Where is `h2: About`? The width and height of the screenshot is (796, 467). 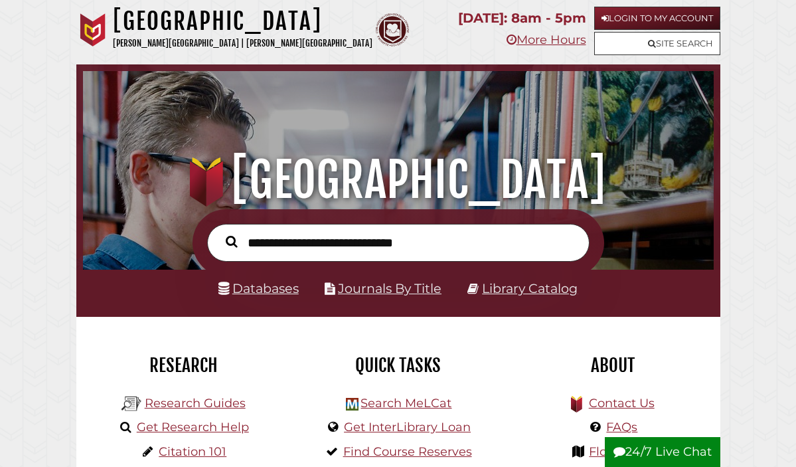
h2: About is located at coordinates (612, 365).